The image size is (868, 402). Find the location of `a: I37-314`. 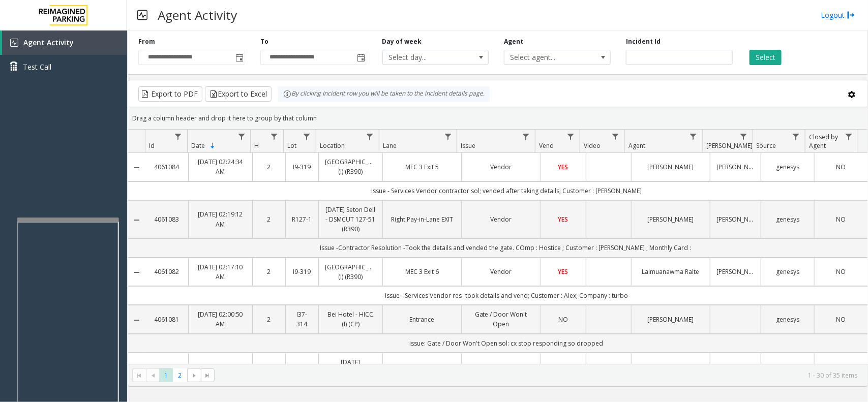

a: I37-314 is located at coordinates (302, 319).